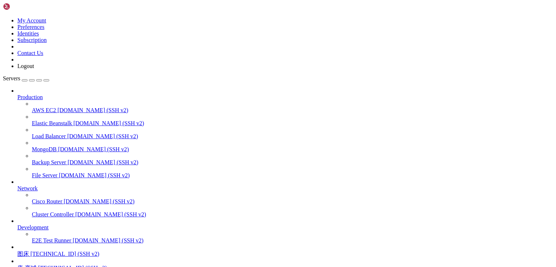  What do you see at coordinates (49, 162) in the screenshot?
I see `span: Backup Server` at bounding box center [49, 162].